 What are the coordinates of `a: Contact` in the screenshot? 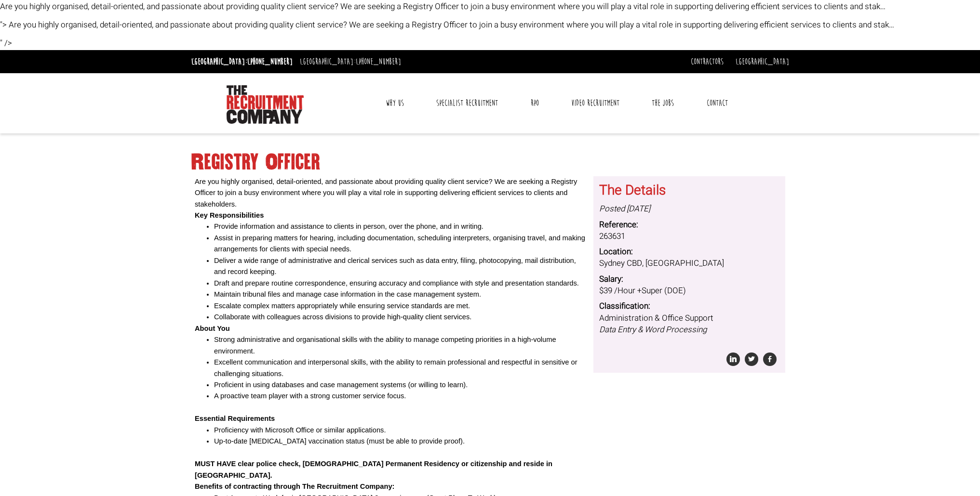 It's located at (717, 103).